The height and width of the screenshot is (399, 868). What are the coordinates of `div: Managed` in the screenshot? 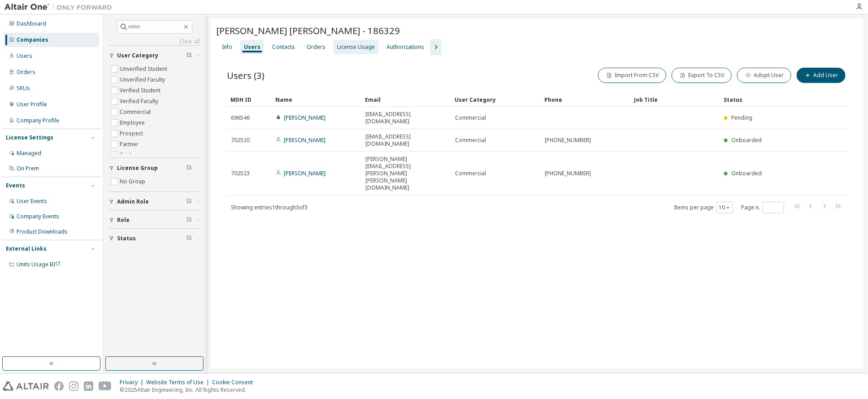 It's located at (29, 153).